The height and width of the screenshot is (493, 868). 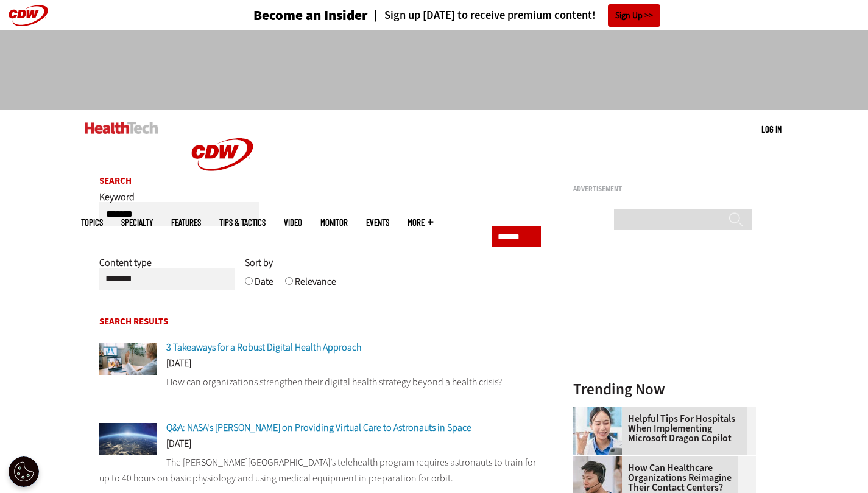 I want to click on a: Video, so click(x=293, y=222).